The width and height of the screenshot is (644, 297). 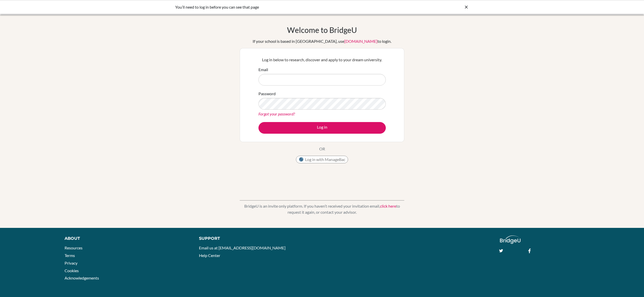 What do you see at coordinates (71, 263) in the screenshot?
I see `a: Privacy` at bounding box center [71, 263].